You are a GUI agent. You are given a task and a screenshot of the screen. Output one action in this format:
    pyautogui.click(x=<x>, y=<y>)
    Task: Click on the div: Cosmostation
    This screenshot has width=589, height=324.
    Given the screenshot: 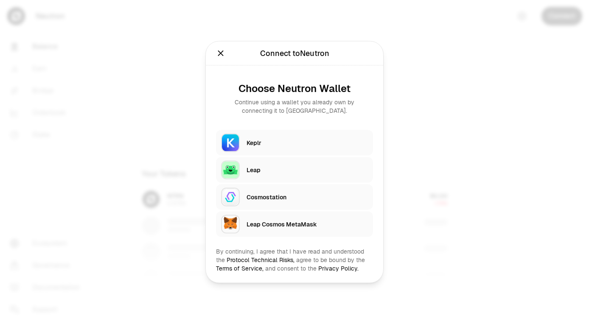 What is the action you would take?
    pyautogui.click(x=307, y=197)
    